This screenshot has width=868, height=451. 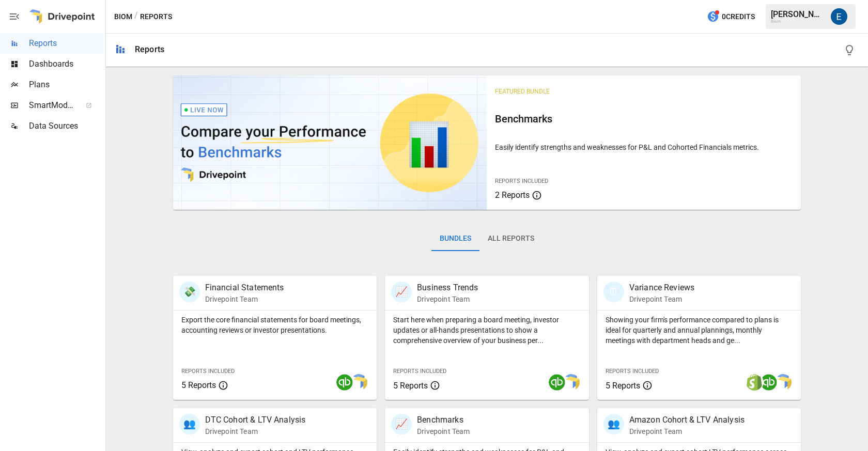 I want to click on button: Biom, so click(x=123, y=16).